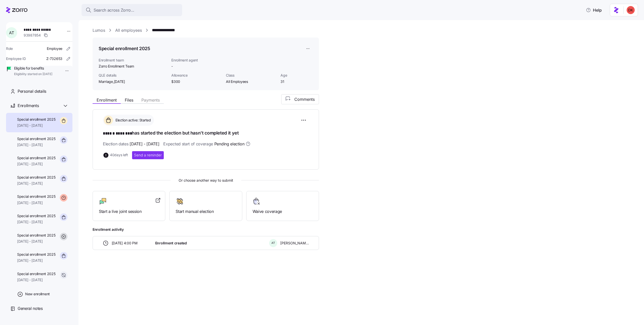 The width and height of the screenshot is (644, 325). I want to click on a: Lumos, so click(99, 30).